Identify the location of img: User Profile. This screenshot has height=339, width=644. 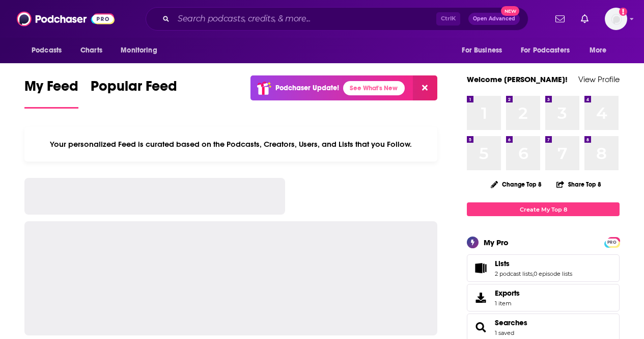
(616, 19).